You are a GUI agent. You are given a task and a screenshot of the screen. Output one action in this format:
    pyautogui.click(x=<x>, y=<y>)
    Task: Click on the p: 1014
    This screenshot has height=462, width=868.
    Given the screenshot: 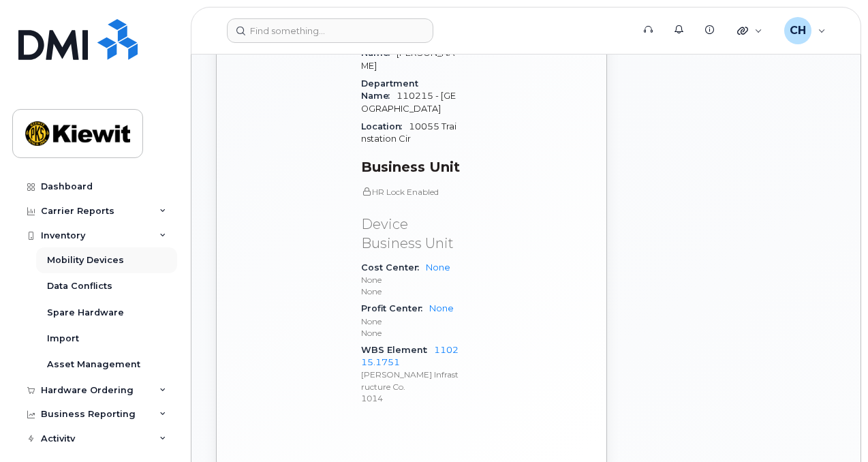 What is the action you would take?
    pyautogui.click(x=410, y=398)
    